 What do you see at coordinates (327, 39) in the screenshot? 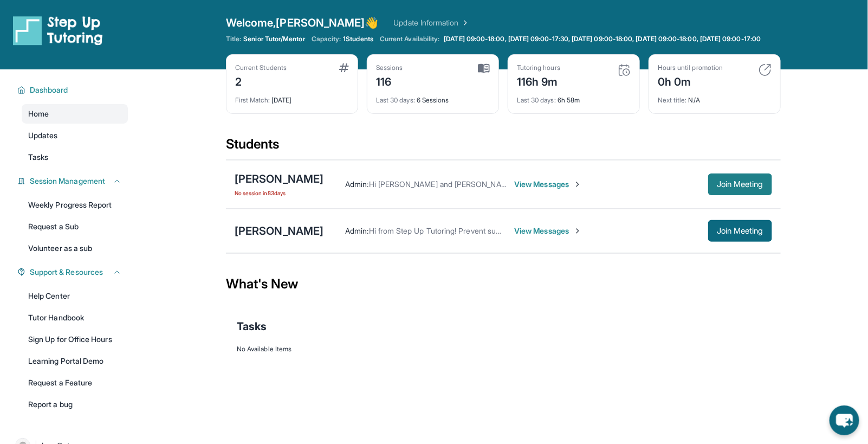
I see `span: Capacity:` at bounding box center [327, 39].